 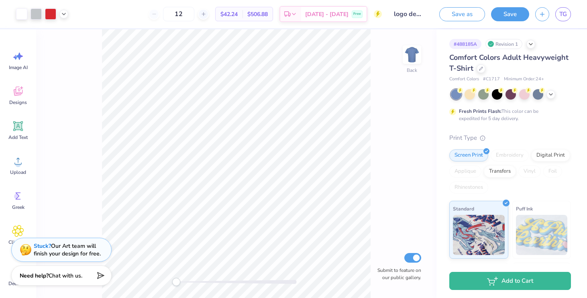 What do you see at coordinates (412, 70) in the screenshot?
I see `div: Back` at bounding box center [412, 70].